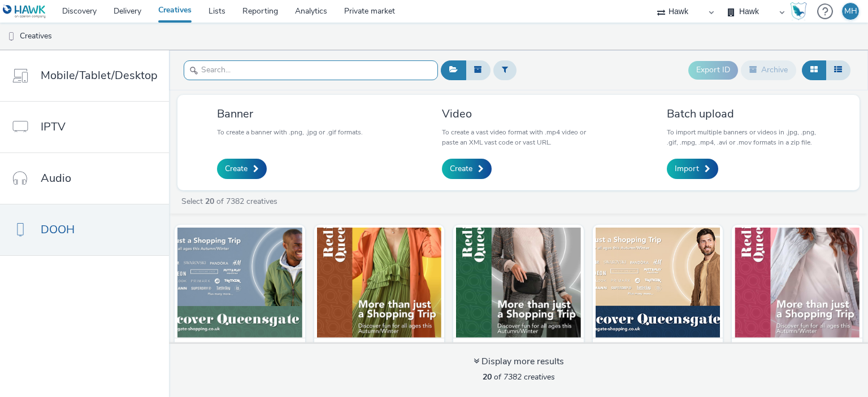 The width and height of the screenshot is (868, 397). What do you see at coordinates (814, 70) in the screenshot?
I see `button: Grid` at bounding box center [814, 70].